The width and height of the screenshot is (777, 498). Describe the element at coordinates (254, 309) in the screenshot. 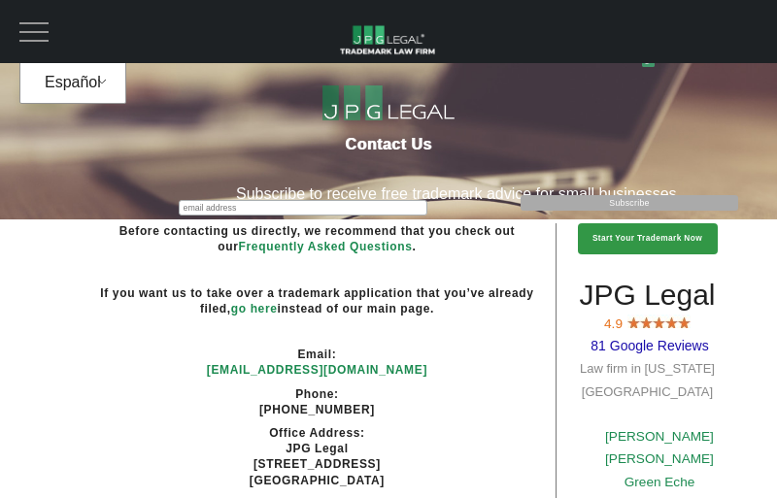

I see `b: go here` at that location.